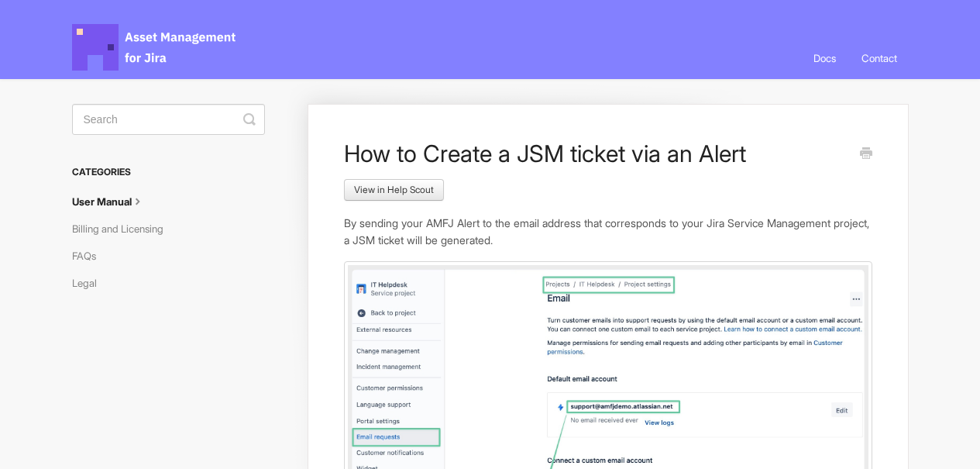 This screenshot has width=980, height=469. What do you see at coordinates (595, 154) in the screenshot?
I see `h1: How to Create a JSM ticket via an Alert` at bounding box center [595, 154].